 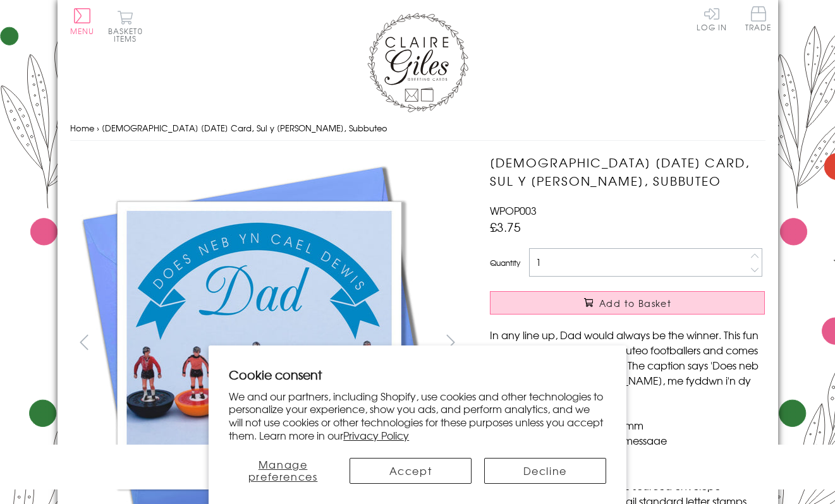 I want to click on li: Blank inside for your own message, so click(x=634, y=440).